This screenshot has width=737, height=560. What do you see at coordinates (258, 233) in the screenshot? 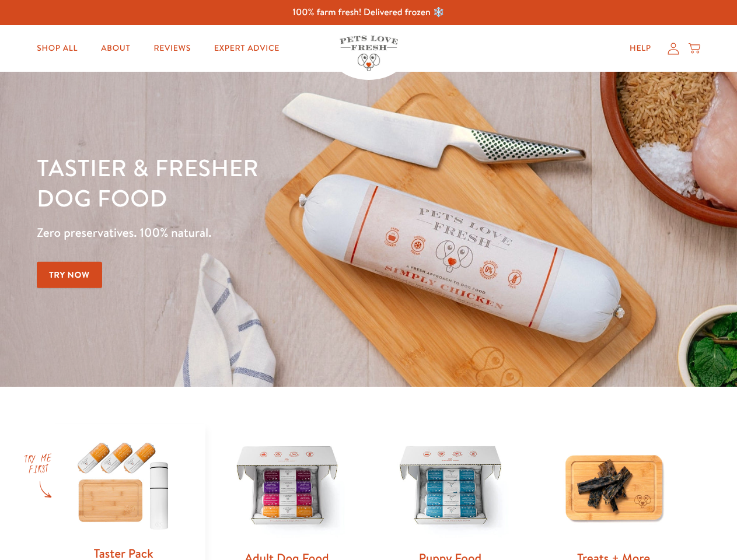
I see `p: Zero preservatives. 100% natural.` at bounding box center [258, 233].